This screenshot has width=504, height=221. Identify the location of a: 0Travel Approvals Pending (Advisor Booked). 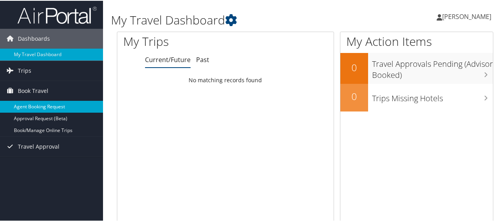
(416, 67).